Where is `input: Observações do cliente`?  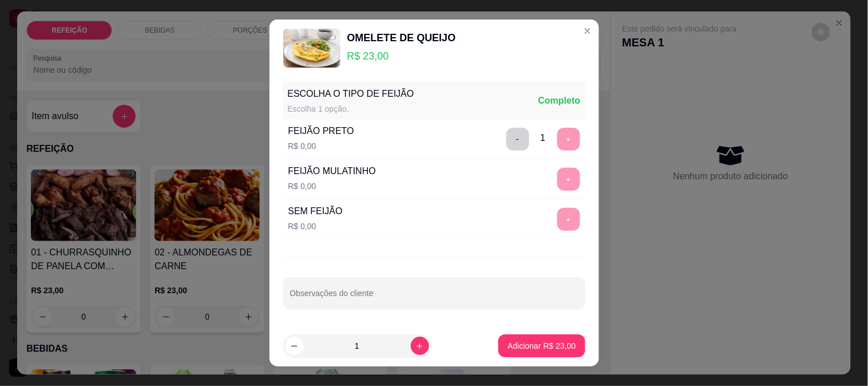
input: Observações do cliente is located at coordinates (434, 298).